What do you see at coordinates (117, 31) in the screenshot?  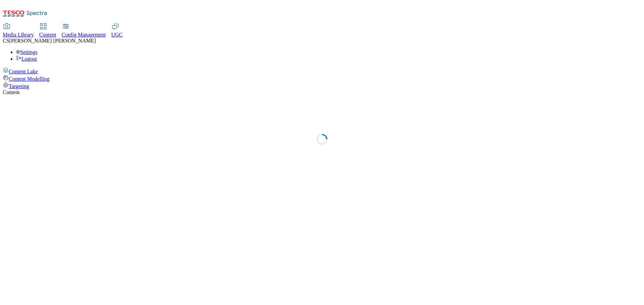 I see `a: UGC` at bounding box center [117, 31].